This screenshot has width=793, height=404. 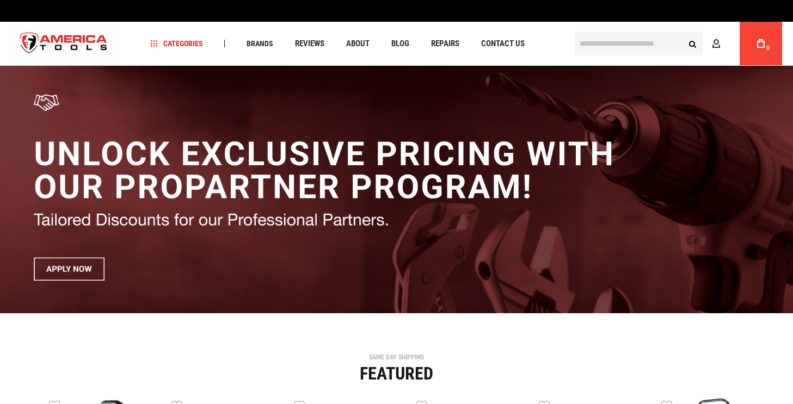 I want to click on button: Search, so click(x=692, y=44).